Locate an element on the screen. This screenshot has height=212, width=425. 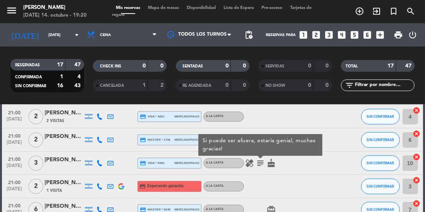
span: SERVIDAS is located at coordinates (275, 66).